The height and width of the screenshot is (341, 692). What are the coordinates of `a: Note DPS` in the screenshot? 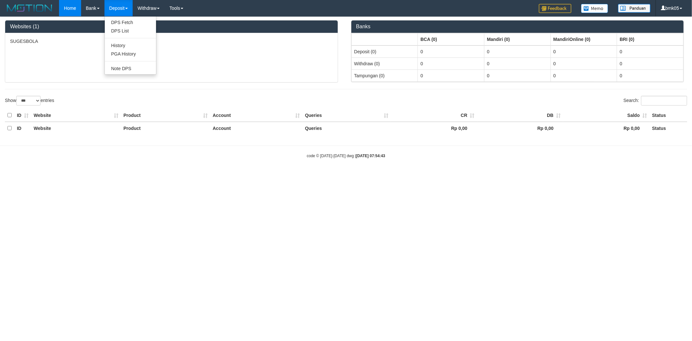 It's located at (130, 68).